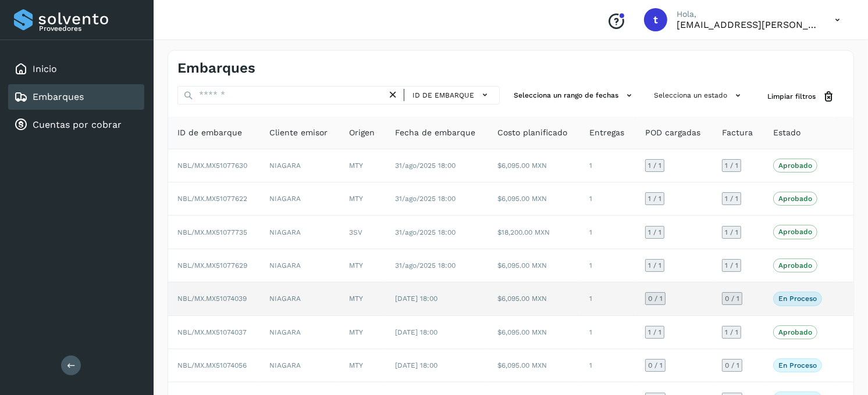  Describe the element at coordinates (216, 68) in the screenshot. I see `h4: Embarques` at that location.